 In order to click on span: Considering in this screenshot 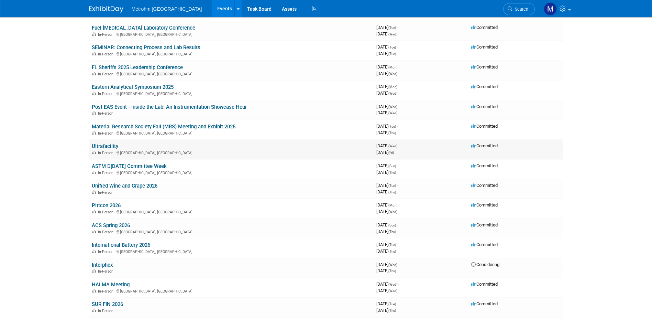, I will do `click(485, 264)`.